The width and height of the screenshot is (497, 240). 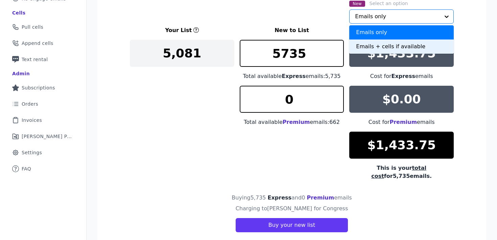 I want to click on span: Invoices, so click(x=32, y=120).